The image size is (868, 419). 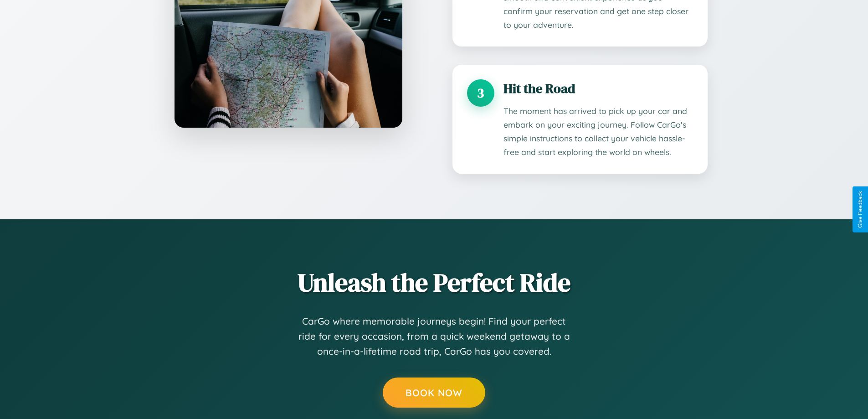 What do you see at coordinates (599, 132) in the screenshot?
I see `p: The moment has arrived to pick up your car and embark on your exciting journey. Follow CarGo's si...` at bounding box center [599, 132].